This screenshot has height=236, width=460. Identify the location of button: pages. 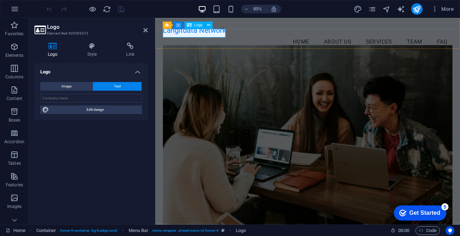
(373, 9).